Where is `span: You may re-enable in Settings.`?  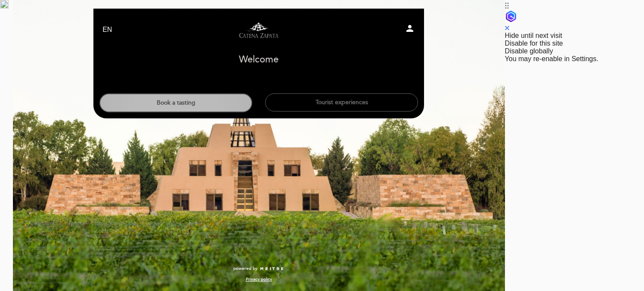
span: You may re-enable in Settings. is located at coordinates (551, 58).